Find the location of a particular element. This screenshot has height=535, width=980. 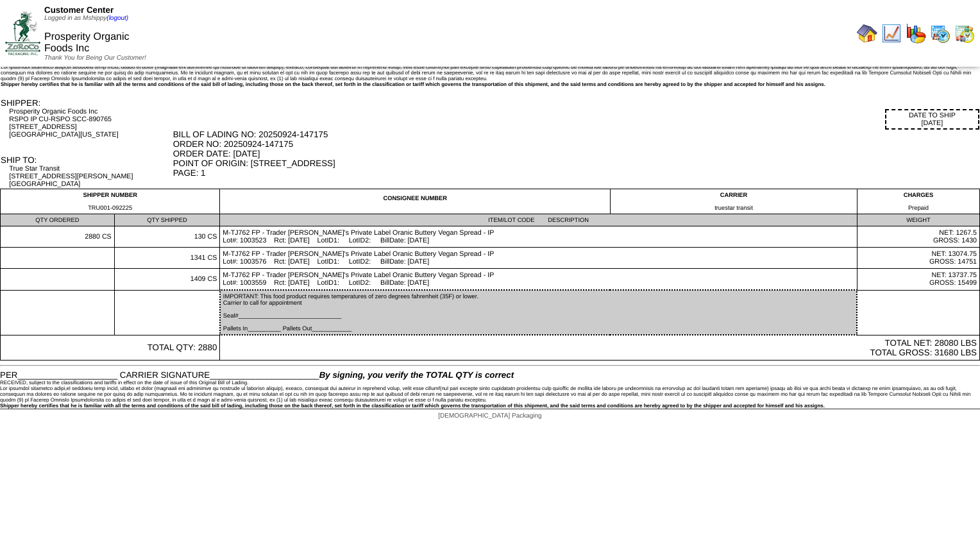

div: Shipper hereby certifies that he is familiar with all the terms and conditions of the said bill o... is located at coordinates (490, 84).